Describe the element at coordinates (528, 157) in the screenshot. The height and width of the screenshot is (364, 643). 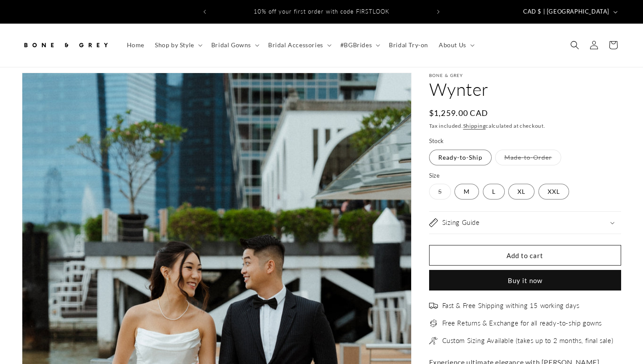
I see `label: Made-to-Order` at that location.